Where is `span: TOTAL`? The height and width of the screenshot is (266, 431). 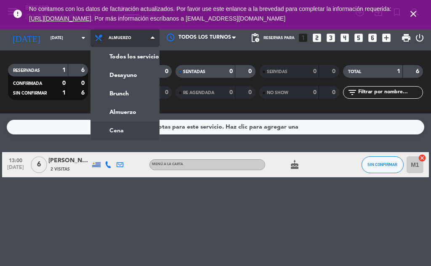 span: TOTAL is located at coordinates (354, 72).